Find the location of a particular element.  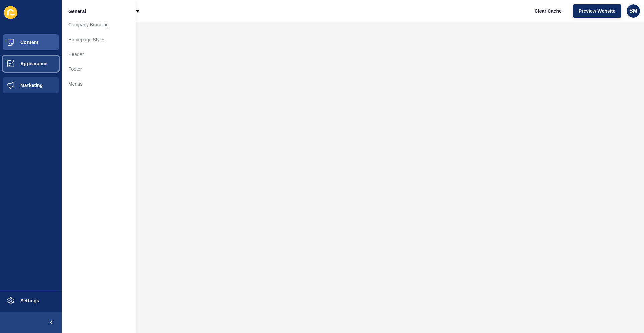

span: Clear Cache is located at coordinates (548, 11).